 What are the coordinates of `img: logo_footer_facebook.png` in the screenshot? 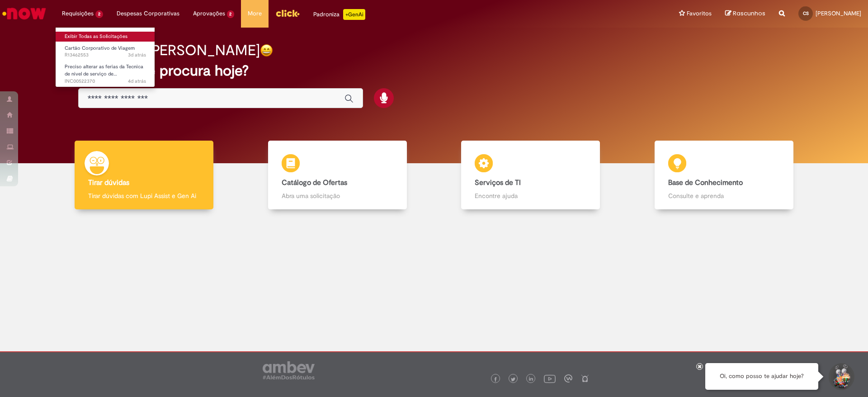 It's located at (496, 379).